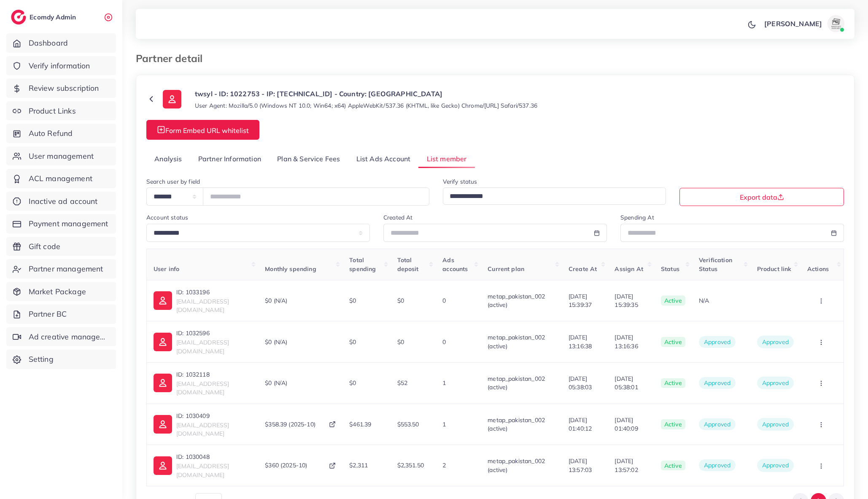 The height and width of the screenshot is (499, 868). Describe the element at coordinates (761, 196) in the screenshot. I see `button: Export data` at that location.